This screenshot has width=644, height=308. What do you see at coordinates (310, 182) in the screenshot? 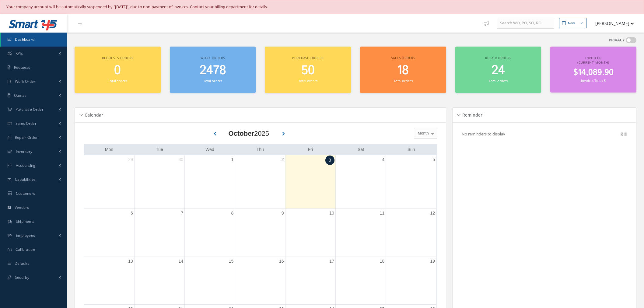
I see `td: October 3, 2025` at bounding box center [310, 182].